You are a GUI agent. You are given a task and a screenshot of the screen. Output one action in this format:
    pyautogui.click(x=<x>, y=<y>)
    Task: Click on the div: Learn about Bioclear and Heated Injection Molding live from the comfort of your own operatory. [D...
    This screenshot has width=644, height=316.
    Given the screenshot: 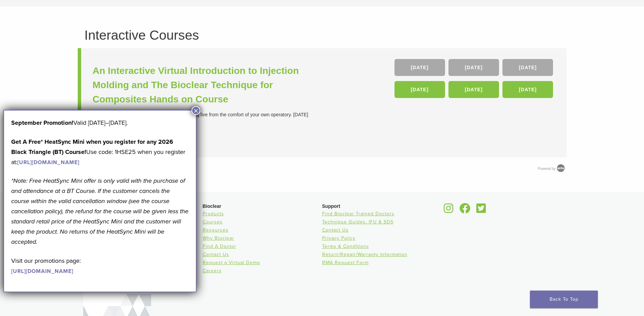 What is the action you would take?
    pyautogui.click(x=208, y=115)
    